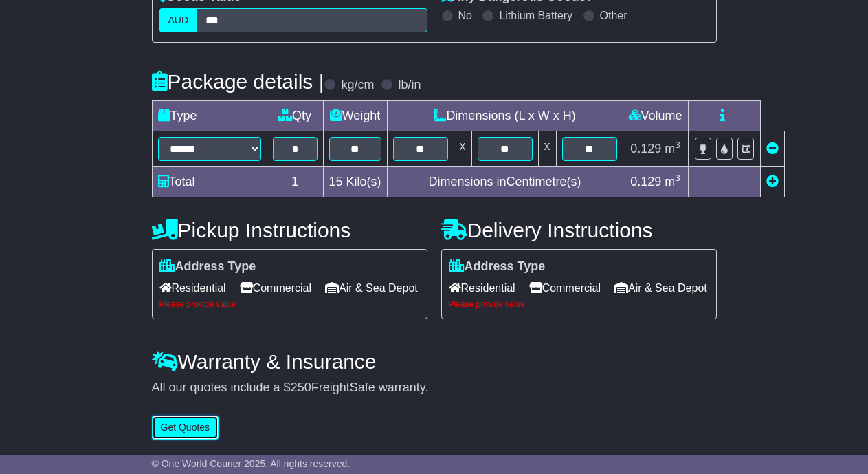  I want to click on button: Get Quotes, so click(185, 427).